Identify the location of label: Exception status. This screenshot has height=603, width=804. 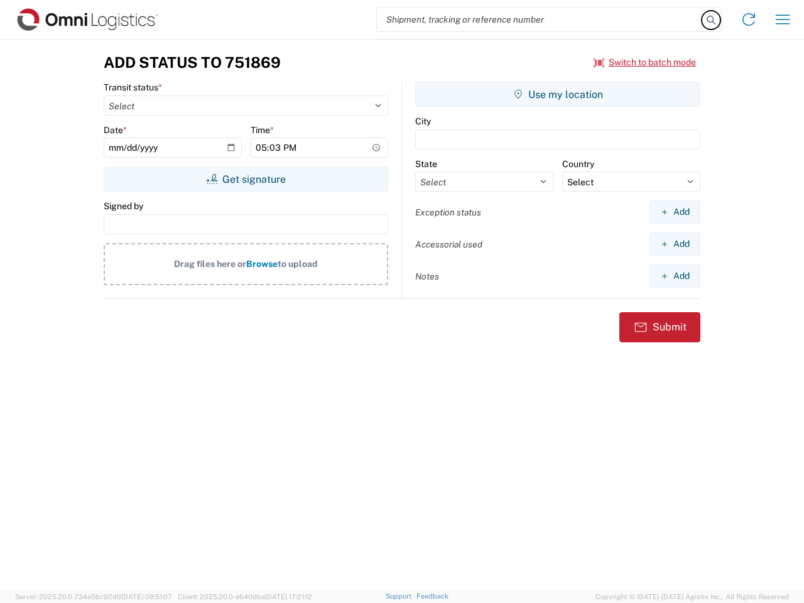
(448, 212).